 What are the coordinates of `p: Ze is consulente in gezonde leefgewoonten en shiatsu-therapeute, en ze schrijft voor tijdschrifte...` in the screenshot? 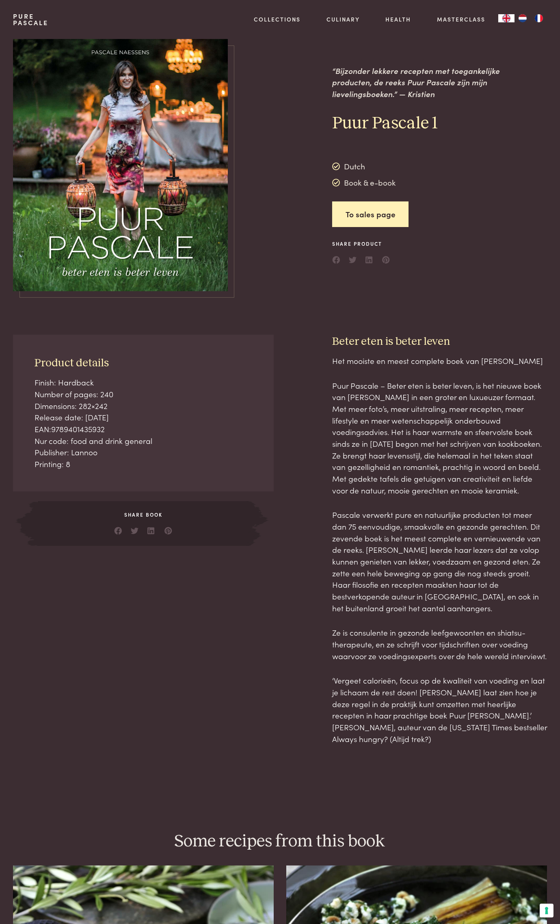 It's located at (439, 644).